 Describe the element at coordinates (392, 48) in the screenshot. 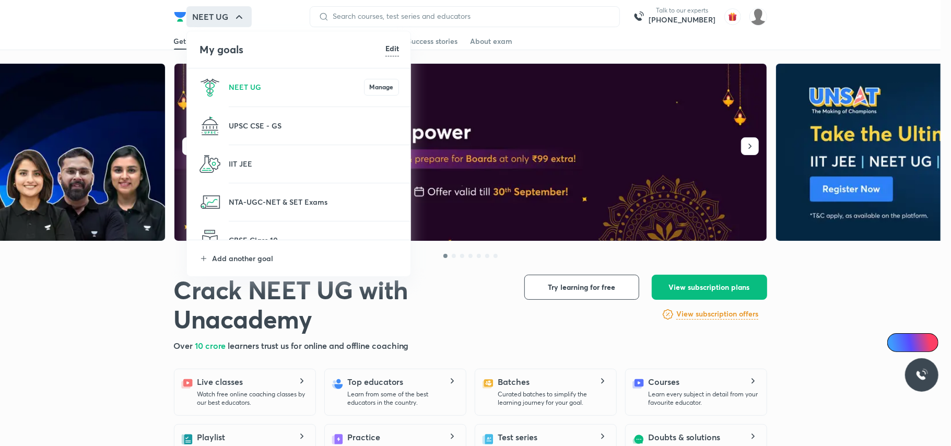

I see `h6: Edit` at that location.